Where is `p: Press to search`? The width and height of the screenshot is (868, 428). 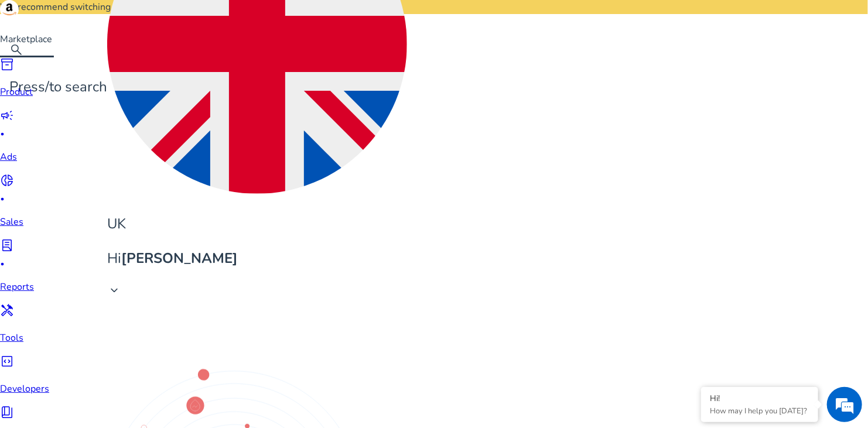
p: Press to search is located at coordinates (58, 87).